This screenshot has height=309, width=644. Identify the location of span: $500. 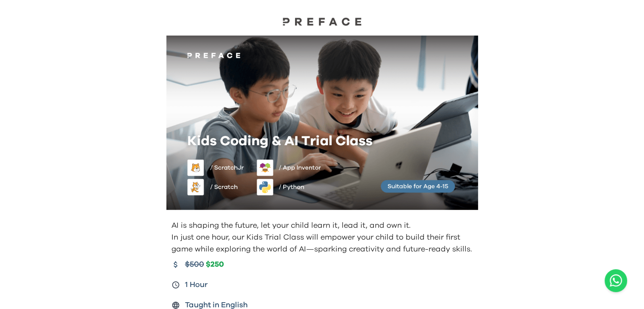
(194, 265).